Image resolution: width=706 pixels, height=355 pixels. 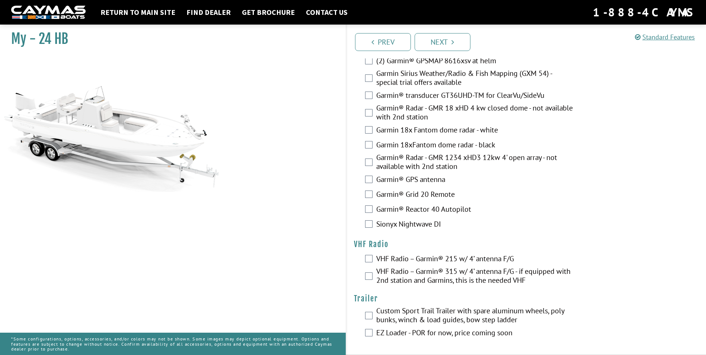 What do you see at coordinates (48, 12) in the screenshot?
I see `img: white-logo-c9c8dbefe5ff5ceceb0f0178aa75bf4bb51f6bca0971e226c86eb53dfe498488.png` at bounding box center [48, 12].